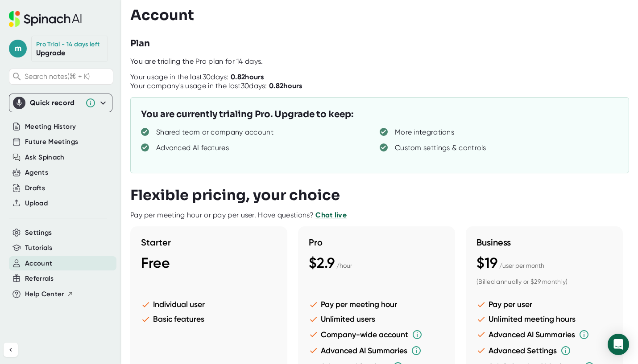 The height and width of the screenshot is (364, 638). Describe the element at coordinates (208, 319) in the screenshot. I see `li: Basic features` at that location.